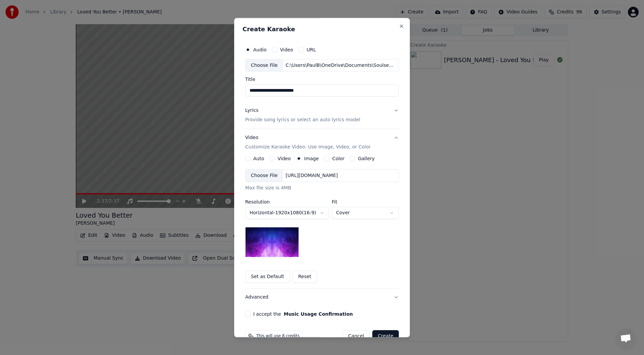 The width and height of the screenshot is (644, 355). Describe the element at coordinates (340, 66) in the screenshot. I see `div: C:\Users\PaulB\OneDrive\Documents\Soulseek Downloads\complete\EGa\Greetings from Your Hometown (2...` at that location.